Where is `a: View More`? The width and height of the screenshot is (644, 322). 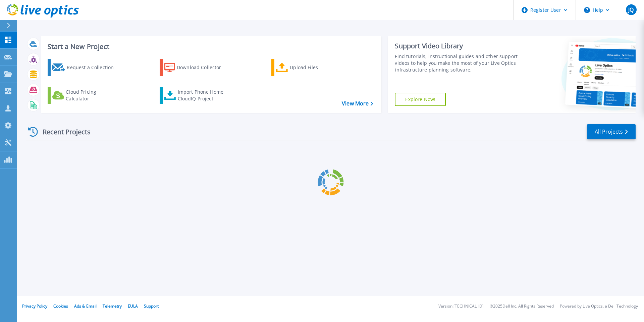 a: View More is located at coordinates (357, 104).